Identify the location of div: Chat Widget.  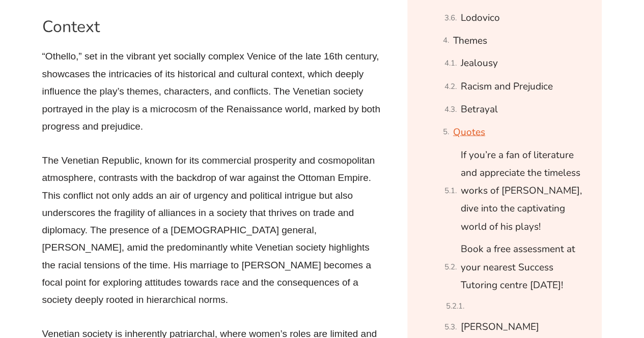
(559, 281).